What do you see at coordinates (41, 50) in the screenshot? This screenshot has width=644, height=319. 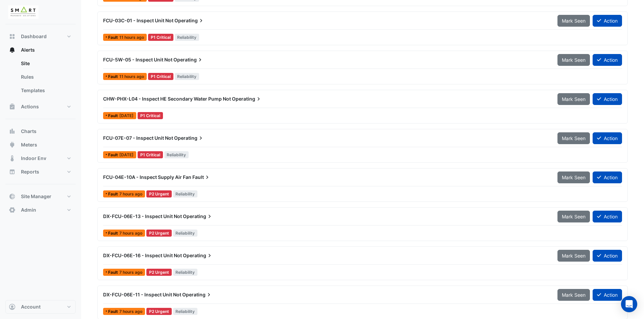 I see `button: Alerts` at bounding box center [41, 50].